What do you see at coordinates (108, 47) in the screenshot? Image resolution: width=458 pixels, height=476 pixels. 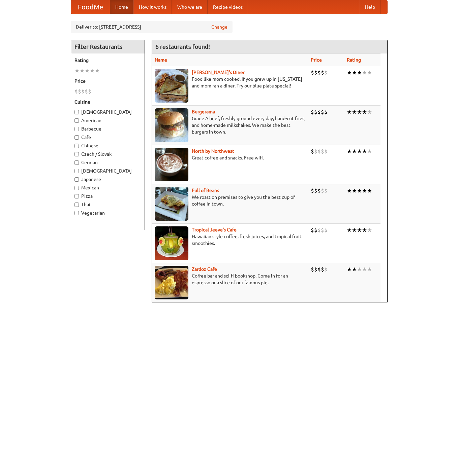 I see `h4: Filter Restaurants` at bounding box center [108, 47].